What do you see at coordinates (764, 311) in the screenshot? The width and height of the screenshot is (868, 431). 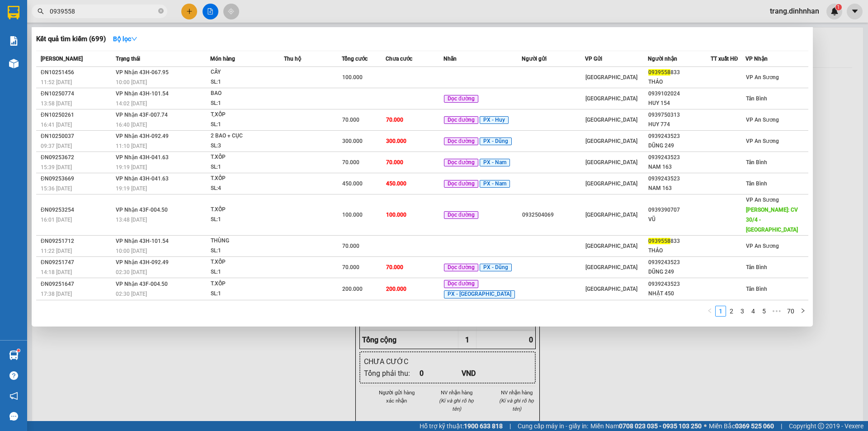 I see `a: 5` at bounding box center [764, 311].